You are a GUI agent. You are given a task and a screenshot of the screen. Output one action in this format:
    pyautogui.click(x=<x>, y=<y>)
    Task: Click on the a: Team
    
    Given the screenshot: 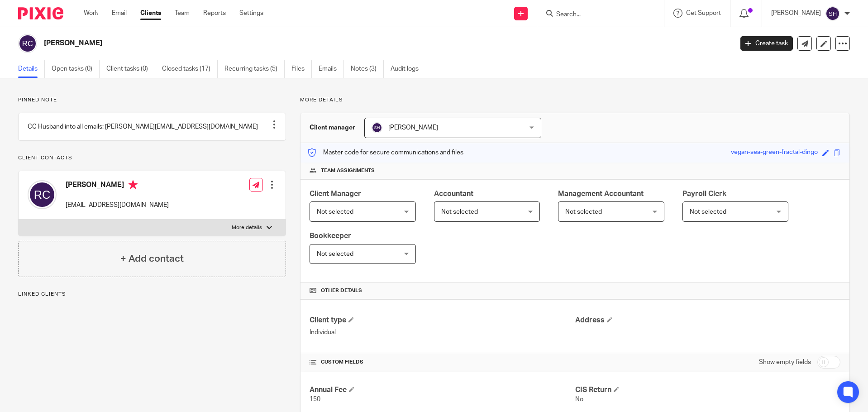 What is the action you would take?
    pyautogui.click(x=182, y=13)
    